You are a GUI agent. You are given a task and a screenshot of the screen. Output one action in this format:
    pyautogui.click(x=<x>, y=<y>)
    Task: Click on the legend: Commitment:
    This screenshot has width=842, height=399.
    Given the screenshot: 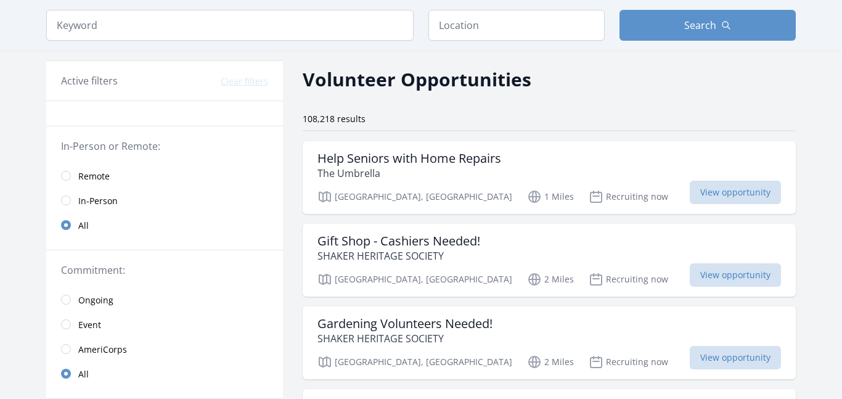 What is the action you would take?
    pyautogui.click(x=165, y=270)
    